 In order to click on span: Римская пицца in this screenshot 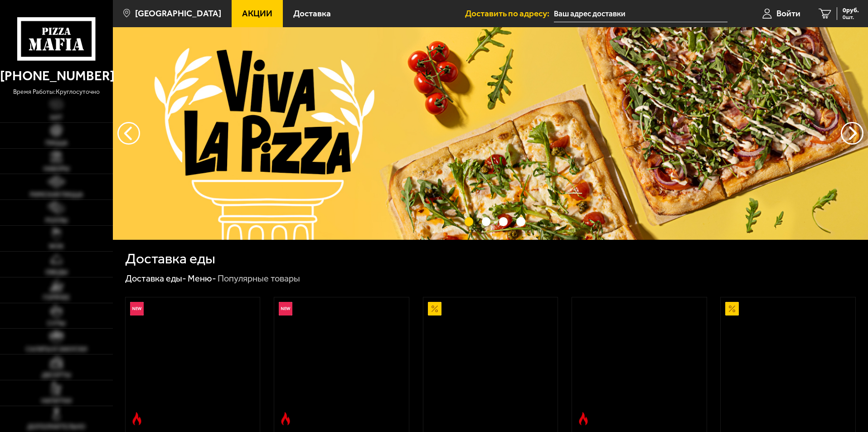, I will do `click(56, 195)`.